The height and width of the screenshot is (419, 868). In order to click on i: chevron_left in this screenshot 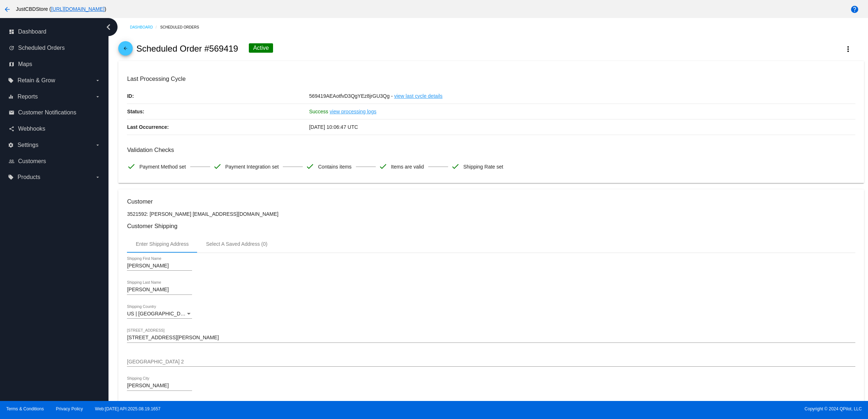, I will do `click(108, 27)`.